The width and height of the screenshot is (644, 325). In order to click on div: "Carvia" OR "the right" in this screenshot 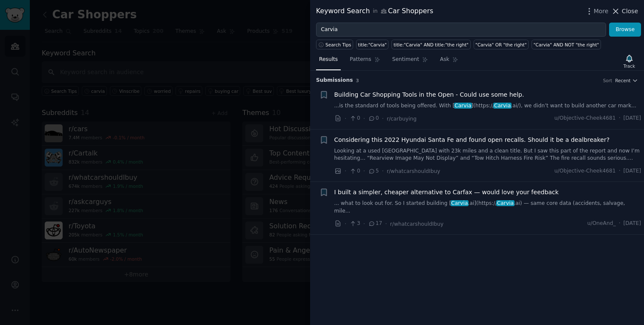, I will do `click(501, 44)`.